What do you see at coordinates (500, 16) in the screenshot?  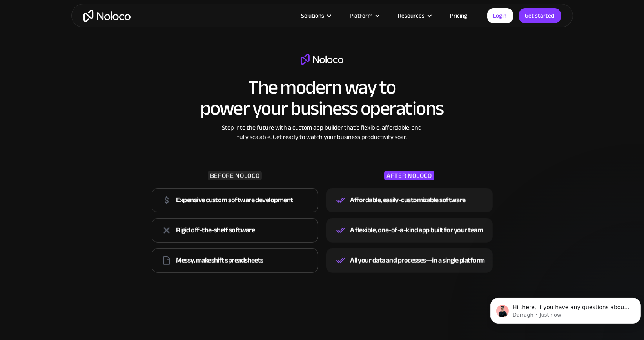 I see `a: Login` at bounding box center [500, 16].